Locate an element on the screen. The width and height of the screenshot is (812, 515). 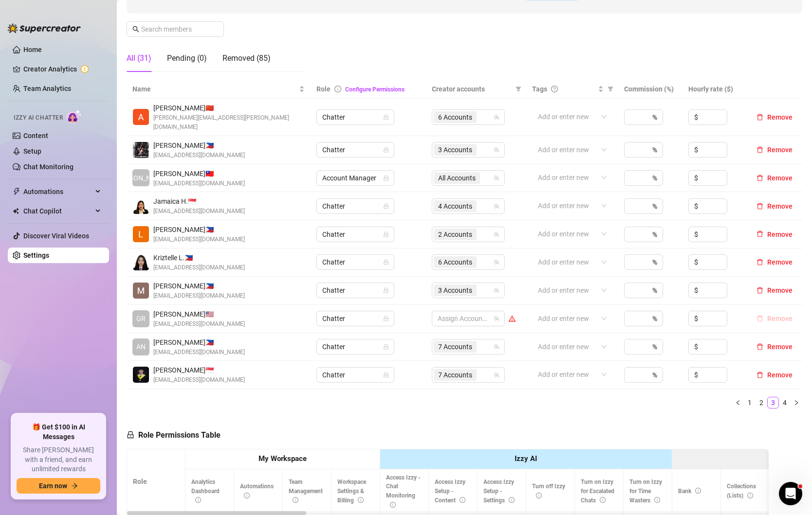
a: Discover Viral Videos is located at coordinates (56, 236).